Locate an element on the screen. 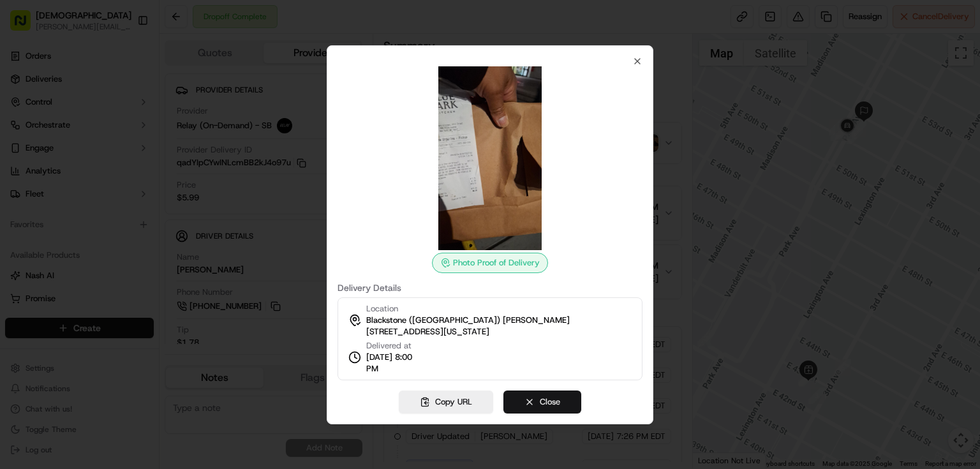 Image resolution: width=980 pixels, height=469 pixels. div: Photo Proof of Delivery is located at coordinates (490, 263).